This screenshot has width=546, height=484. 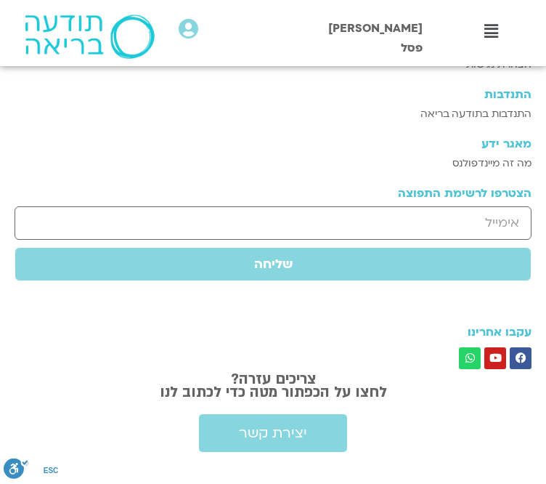 I want to click on form: טופס חדש, so click(x=273, y=247).